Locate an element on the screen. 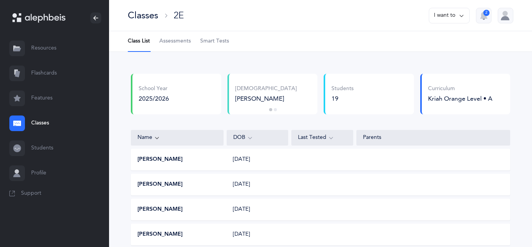 This screenshot has height=247, width=532. div: 19 is located at coordinates (342, 99).